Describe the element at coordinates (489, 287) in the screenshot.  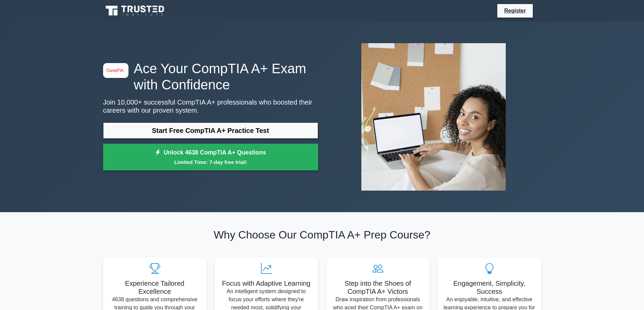
I see `h5: Engagement, Simplicity, Success` at that location.